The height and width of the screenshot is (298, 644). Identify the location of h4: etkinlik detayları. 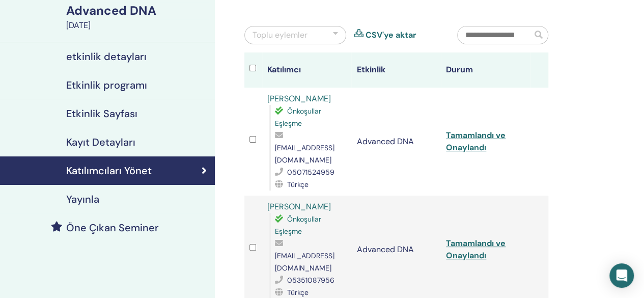
(107, 56).